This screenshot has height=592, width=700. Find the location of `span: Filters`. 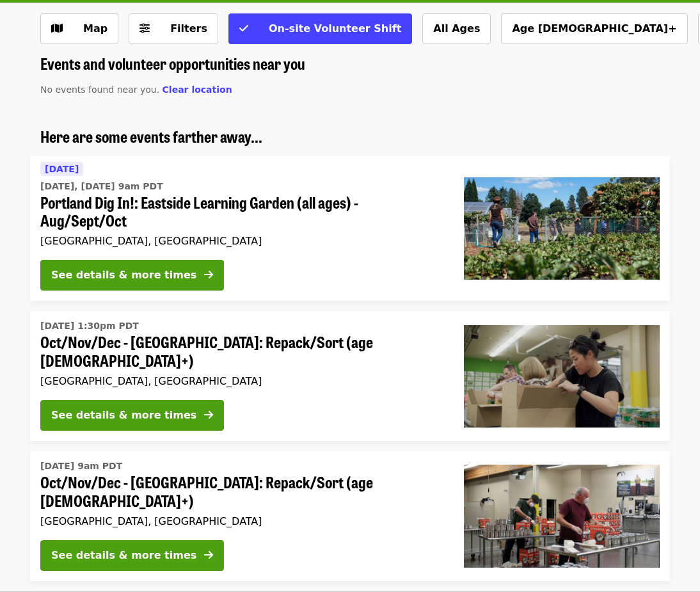

span: Filters is located at coordinates (188, 28).